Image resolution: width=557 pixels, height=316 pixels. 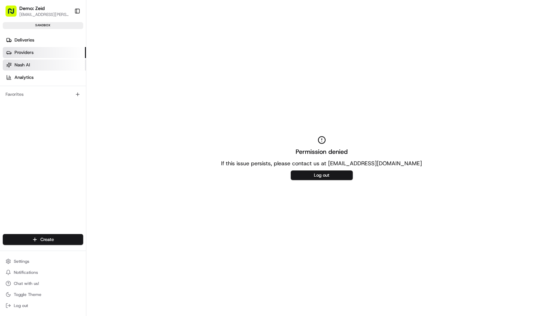 I want to click on h2: Permission denied, so click(x=322, y=152).